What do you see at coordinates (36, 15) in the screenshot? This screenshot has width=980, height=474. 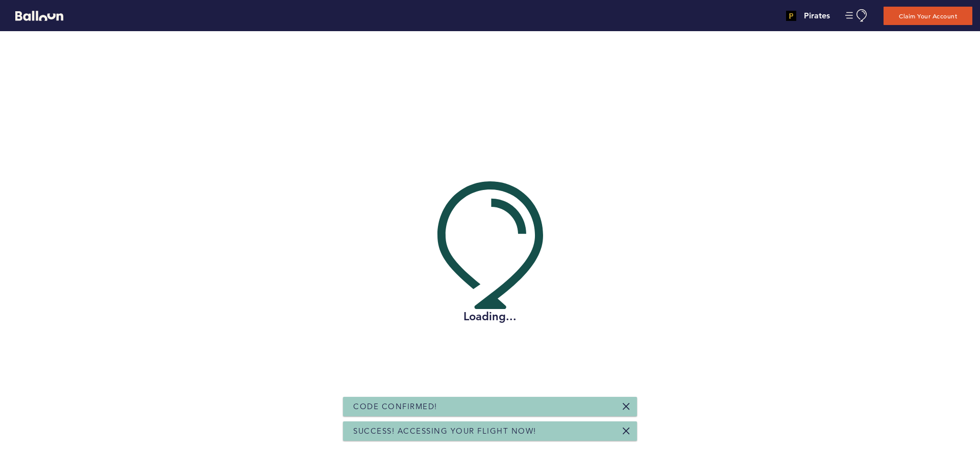 I see `a: Balloon` at bounding box center [36, 15].